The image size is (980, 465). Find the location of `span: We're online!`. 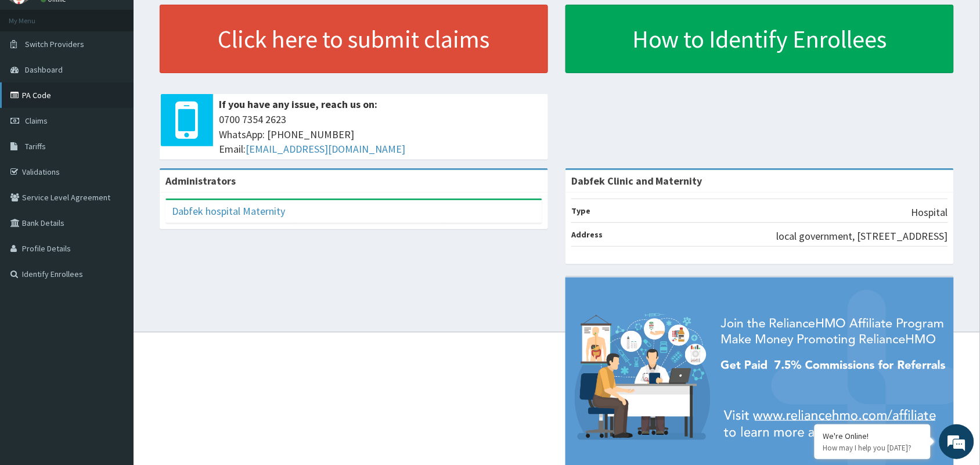

span: We're online! is located at coordinates (114, 205).